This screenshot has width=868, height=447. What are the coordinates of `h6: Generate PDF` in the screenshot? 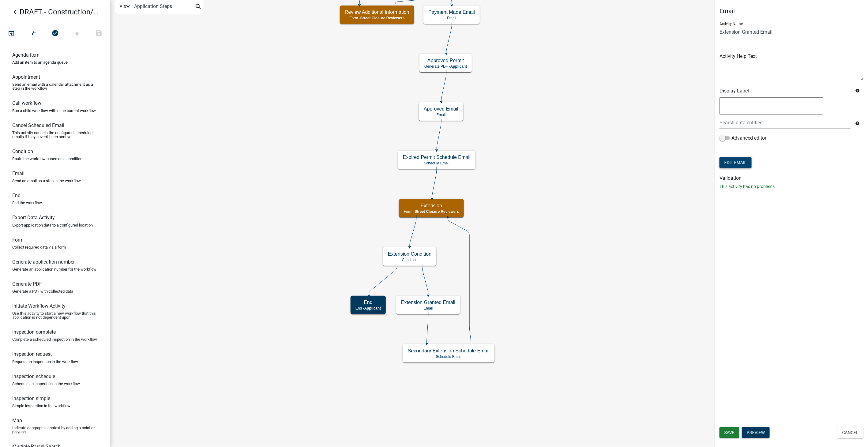 It's located at (27, 284).